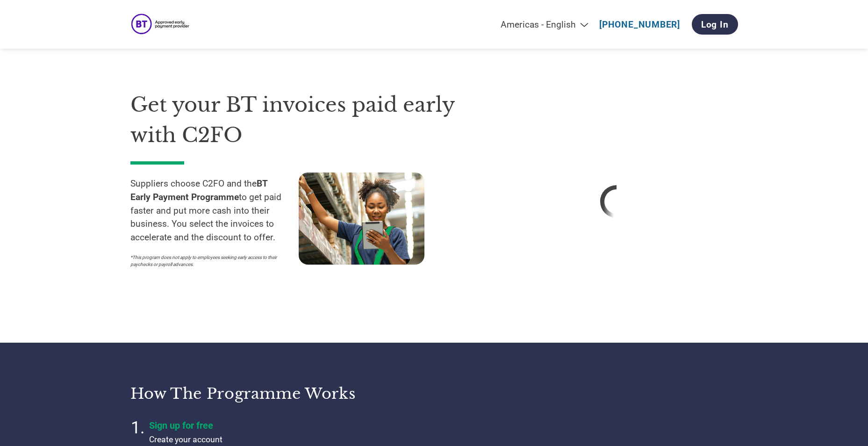 This screenshot has width=868, height=446. What do you see at coordinates (299, 119) in the screenshot?
I see `h1: Get your BT invoices paid early with C2FO` at bounding box center [299, 119].